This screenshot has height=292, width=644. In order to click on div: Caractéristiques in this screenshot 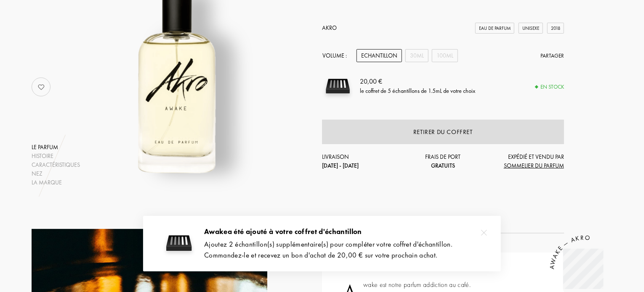, I will do `click(55, 164)`.